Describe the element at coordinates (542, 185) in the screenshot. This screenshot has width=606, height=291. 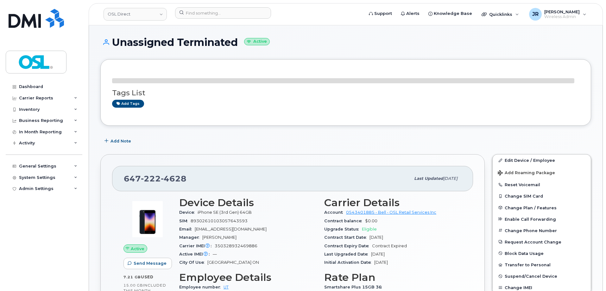
I see `button: Reset Voicemail` at that location.